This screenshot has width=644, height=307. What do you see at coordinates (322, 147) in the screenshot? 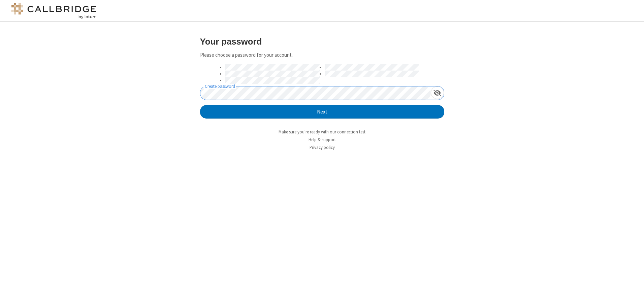
I see `a: Privacy policy` at bounding box center [322, 147].